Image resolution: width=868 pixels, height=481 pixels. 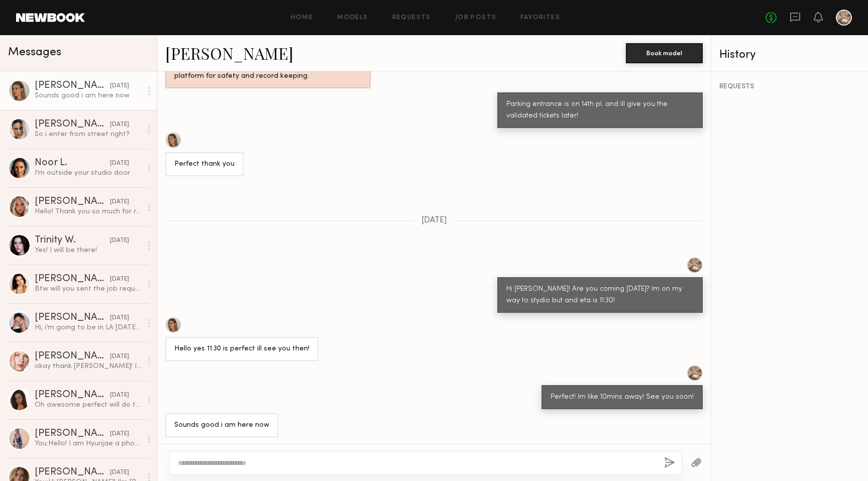 I want to click on a: Book model, so click(x=664, y=52).